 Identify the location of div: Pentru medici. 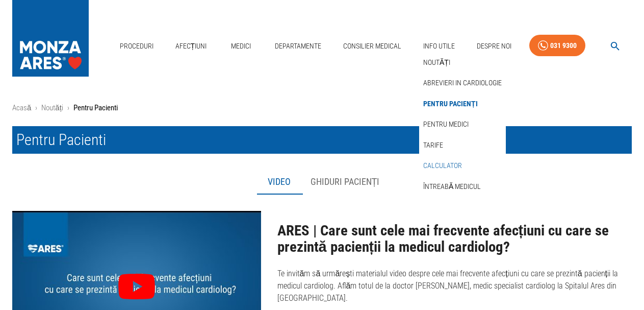
(463, 124).